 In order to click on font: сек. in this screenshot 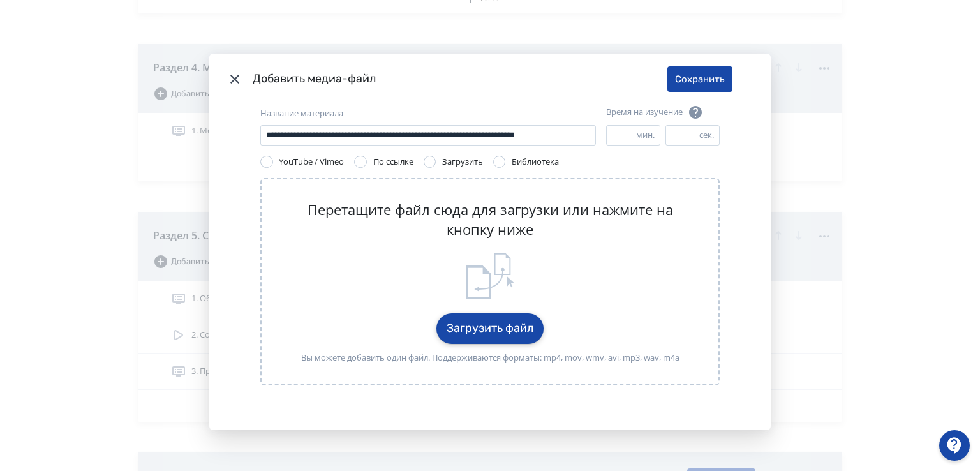, I will do `click(706, 135)`.